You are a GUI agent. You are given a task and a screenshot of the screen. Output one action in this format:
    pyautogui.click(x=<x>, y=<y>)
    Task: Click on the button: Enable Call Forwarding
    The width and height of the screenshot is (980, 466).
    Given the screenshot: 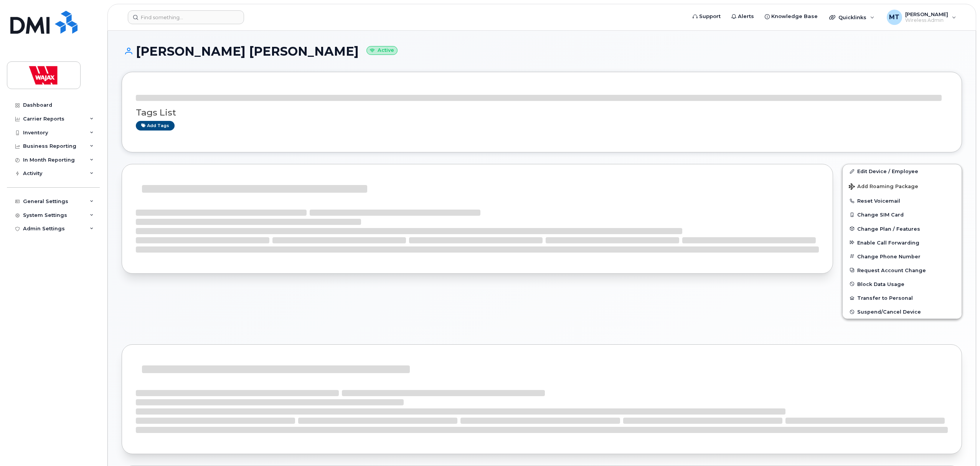 What is the action you would take?
    pyautogui.click(x=903, y=242)
    